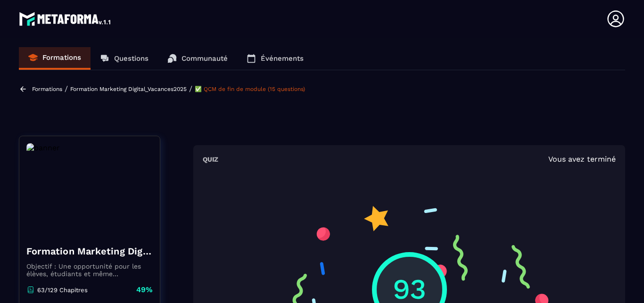 The image size is (644, 303). Describe the element at coordinates (582, 159) in the screenshot. I see `span: Vous avez terminé` at that location.